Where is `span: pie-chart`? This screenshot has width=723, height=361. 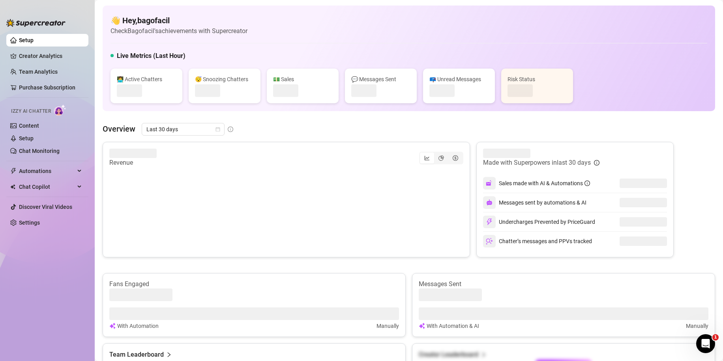 span: pie-chart is located at coordinates (441, 158).